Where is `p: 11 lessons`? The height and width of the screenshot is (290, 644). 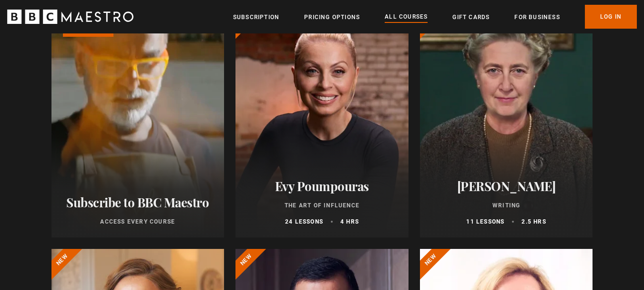
p: 11 lessons is located at coordinates (485, 222).